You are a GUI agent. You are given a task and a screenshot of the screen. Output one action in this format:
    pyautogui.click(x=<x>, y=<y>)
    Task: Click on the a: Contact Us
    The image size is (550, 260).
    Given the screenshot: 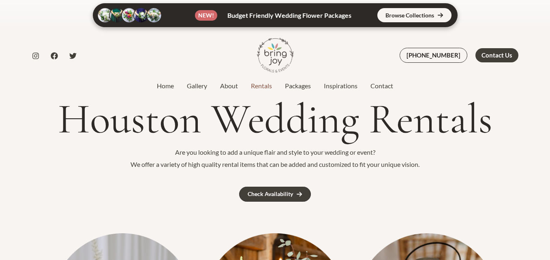 What is the action you would take?
    pyautogui.click(x=497, y=55)
    